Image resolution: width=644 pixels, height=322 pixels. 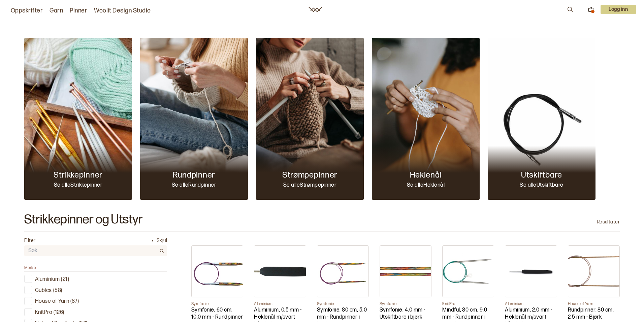 I want to click on img: Strømpepinner, so click(x=310, y=119).